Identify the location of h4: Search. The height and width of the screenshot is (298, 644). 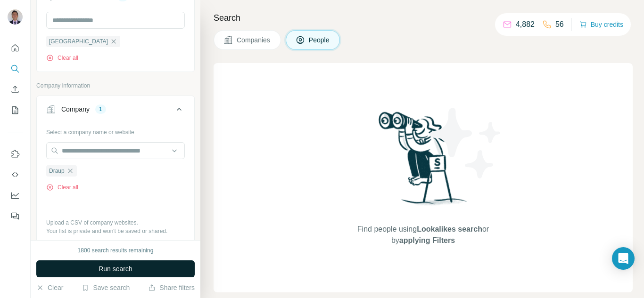
(423, 18).